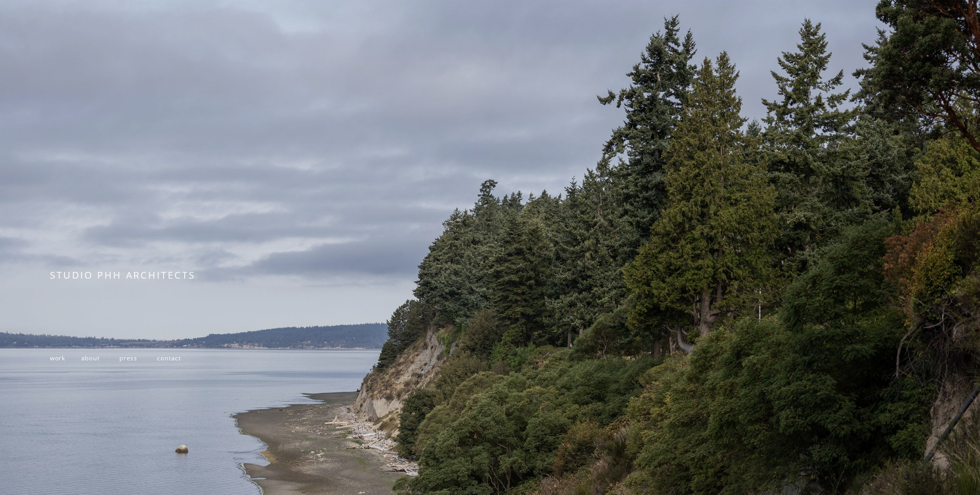  What do you see at coordinates (90, 358) in the screenshot?
I see `a: about` at bounding box center [90, 358].